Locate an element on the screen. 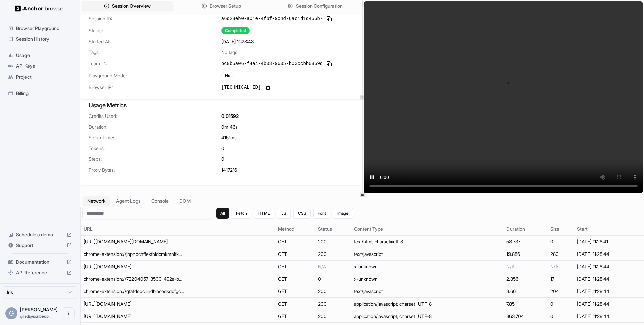 This screenshot has height=325, width=644. td: 19.886 is located at coordinates (525, 254).